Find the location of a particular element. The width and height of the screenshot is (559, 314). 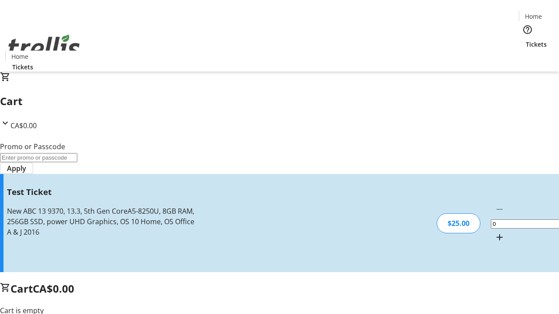

button: Help is located at coordinates (528, 30).